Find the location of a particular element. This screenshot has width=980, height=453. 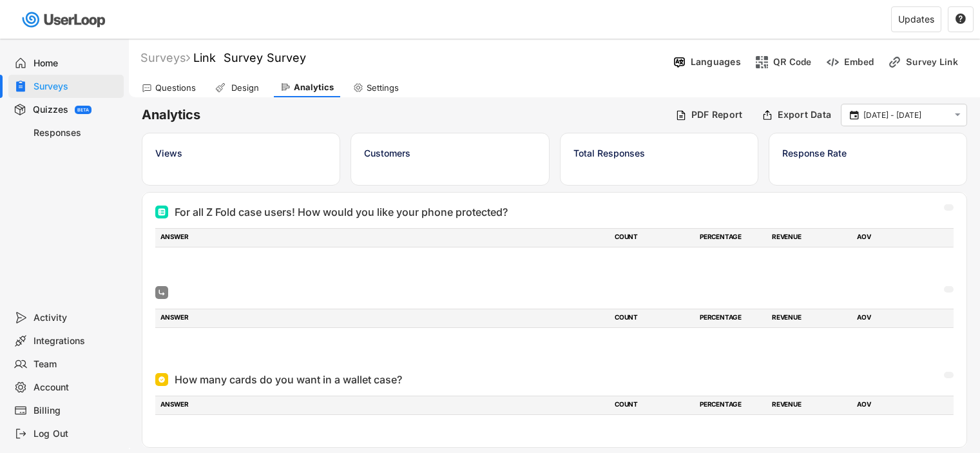

div: How many cards do you want in a wallet case? is located at coordinates (288, 379).